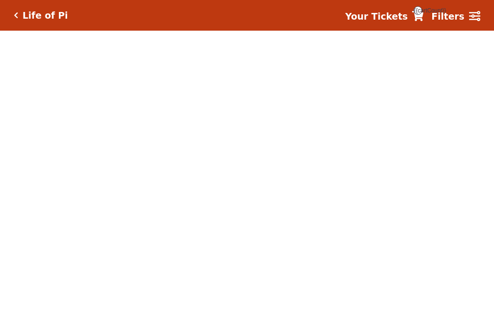  Describe the element at coordinates (45, 15) in the screenshot. I see `h5: Life of Pi` at that location.